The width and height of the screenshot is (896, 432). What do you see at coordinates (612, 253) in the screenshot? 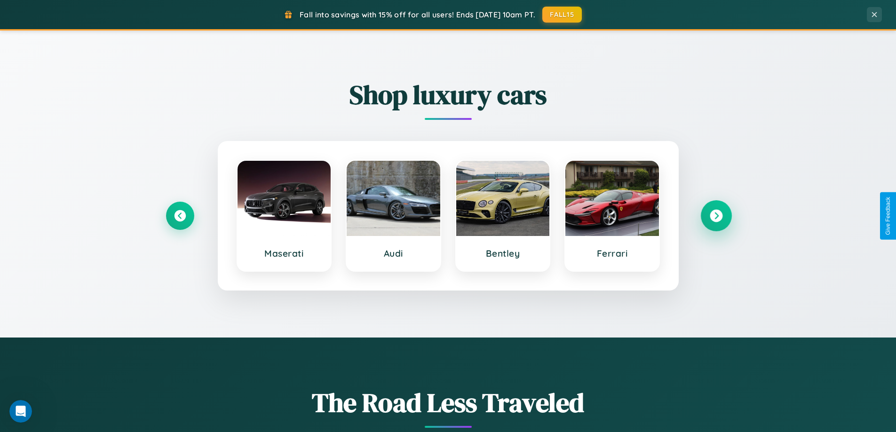
I see `h3: Ferrari` at bounding box center [612, 253].